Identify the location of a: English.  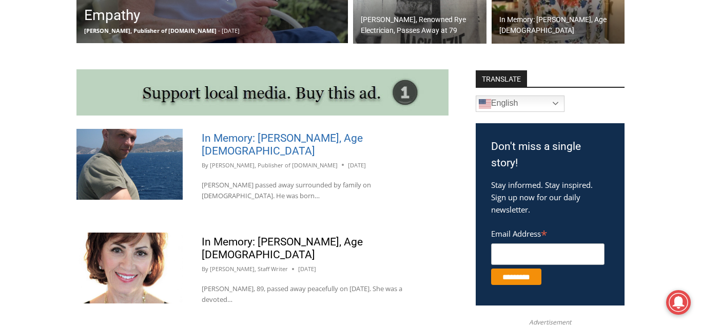
(520, 104).